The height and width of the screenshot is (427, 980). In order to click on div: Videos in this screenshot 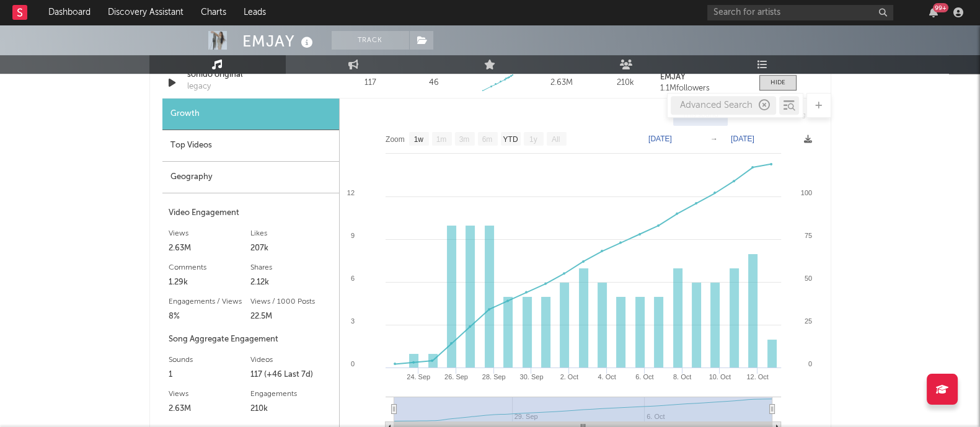, I will do `click(291, 360)`.